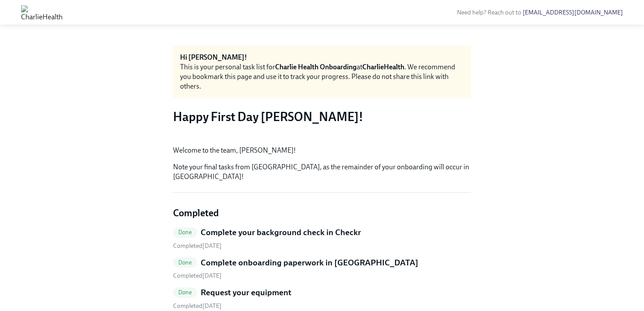 This screenshot has height=311, width=644. I want to click on h4: Completed, so click(322, 213).